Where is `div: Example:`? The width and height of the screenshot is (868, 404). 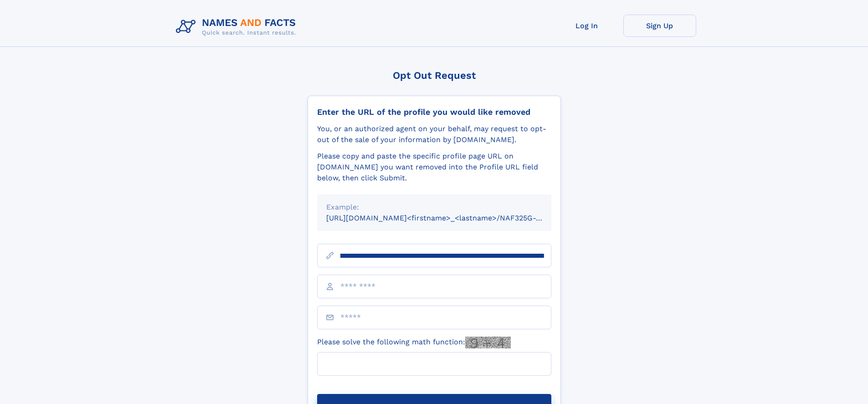 div: Example: is located at coordinates (434, 207).